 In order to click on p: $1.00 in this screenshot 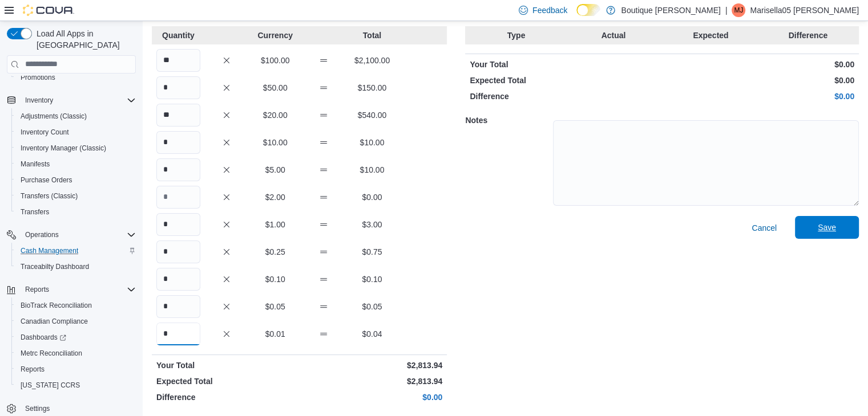, I will do `click(275, 225)`.